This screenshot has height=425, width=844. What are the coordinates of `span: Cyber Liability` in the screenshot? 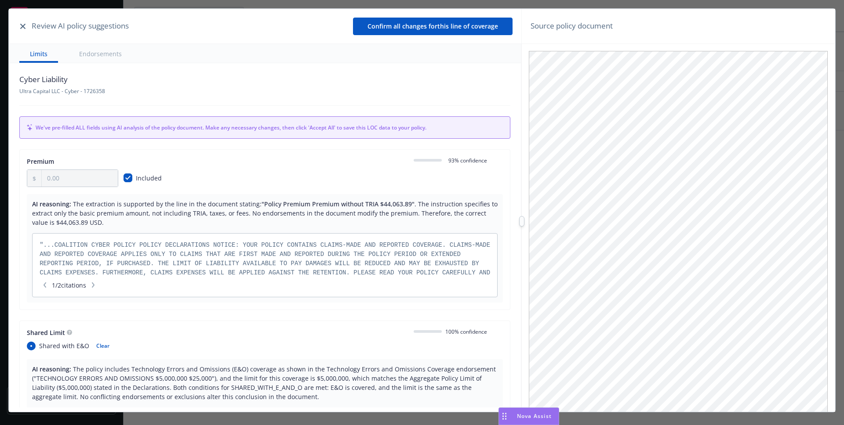 It's located at (62, 80).